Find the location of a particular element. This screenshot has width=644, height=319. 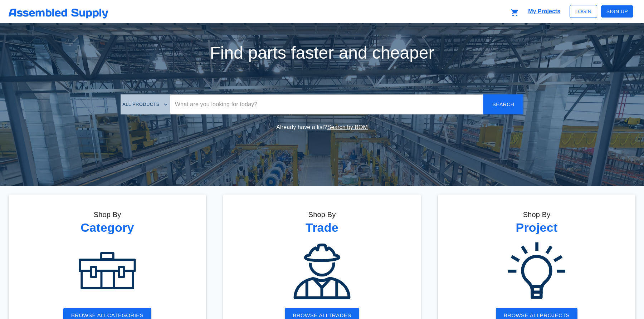

span: Login is located at coordinates (584, 12).